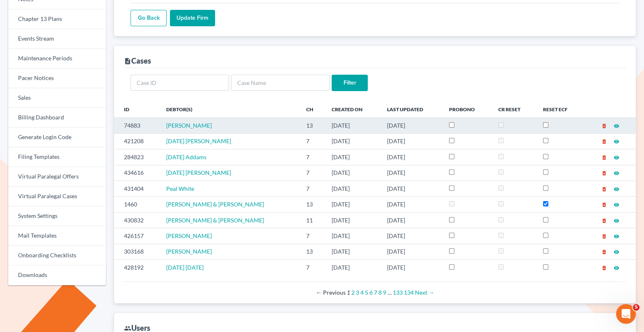 The width and height of the screenshot is (644, 332). Describe the element at coordinates (57, 19) in the screenshot. I see `a: Chapter 13 Plans` at that location.